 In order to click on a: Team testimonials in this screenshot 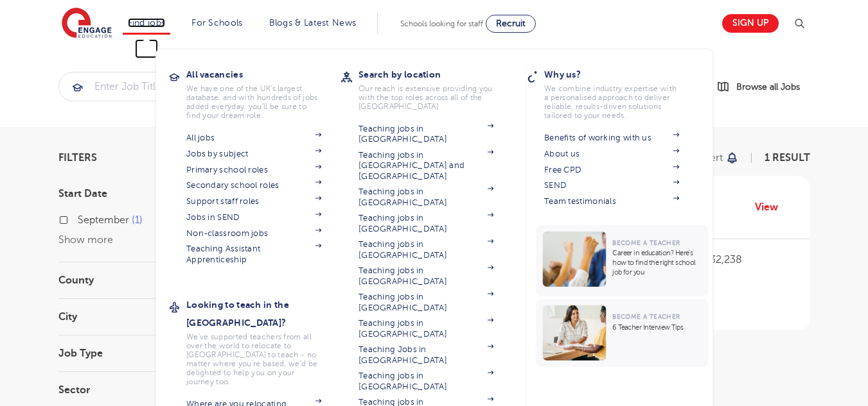, I will do `click(611, 202)`.